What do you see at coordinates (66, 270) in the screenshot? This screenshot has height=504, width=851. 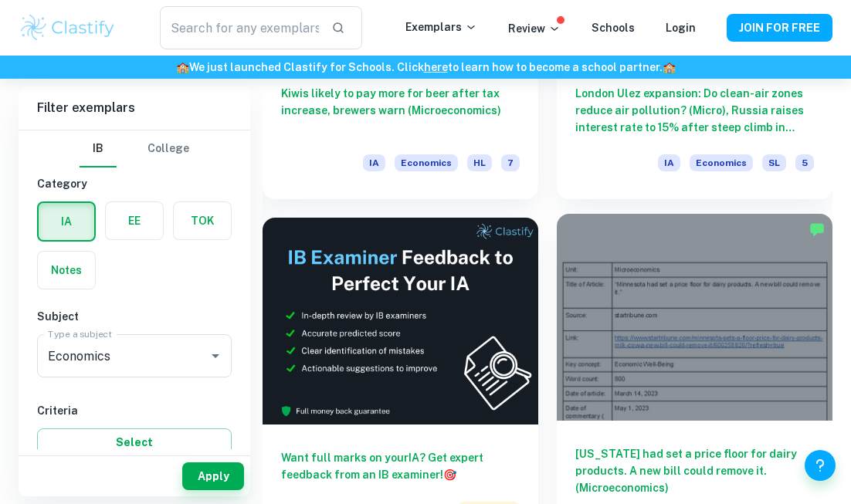 I see `button: Notes` at bounding box center [66, 270].